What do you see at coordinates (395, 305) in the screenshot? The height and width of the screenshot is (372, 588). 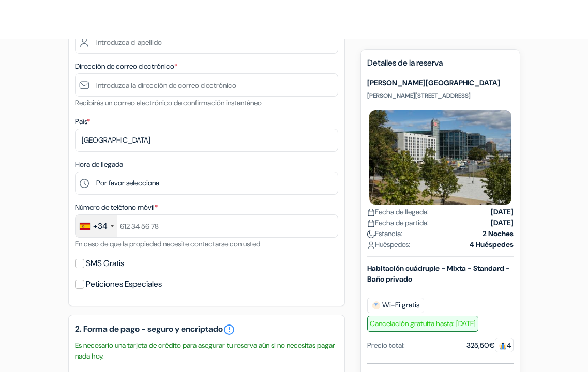 I see `span: Wi-Fi gratis` at bounding box center [395, 305].